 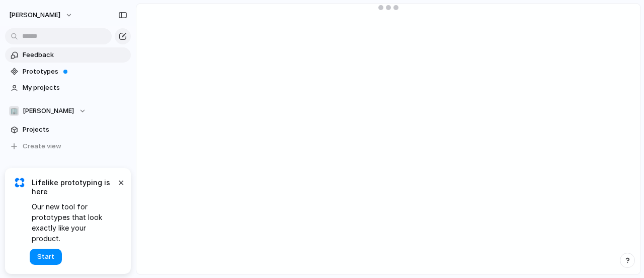 What do you see at coordinates (75, 55) in the screenshot?
I see `span: Feedback` at bounding box center [75, 55].